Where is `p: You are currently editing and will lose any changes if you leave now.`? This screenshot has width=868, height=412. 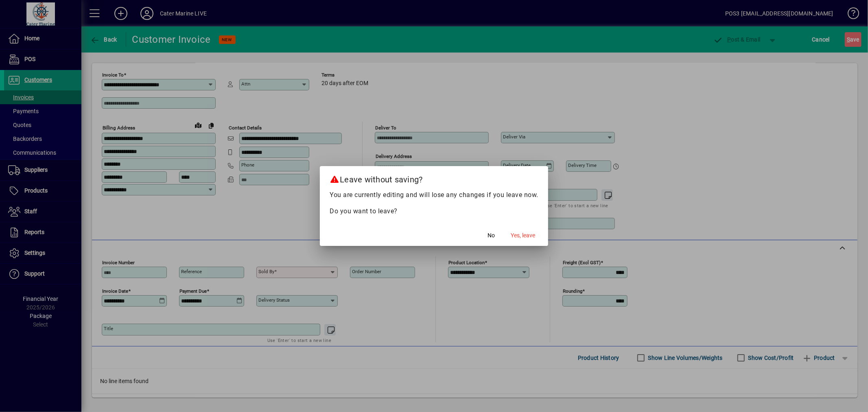
p: You are currently editing and will lose any changes if you leave now. is located at coordinates (434, 195).